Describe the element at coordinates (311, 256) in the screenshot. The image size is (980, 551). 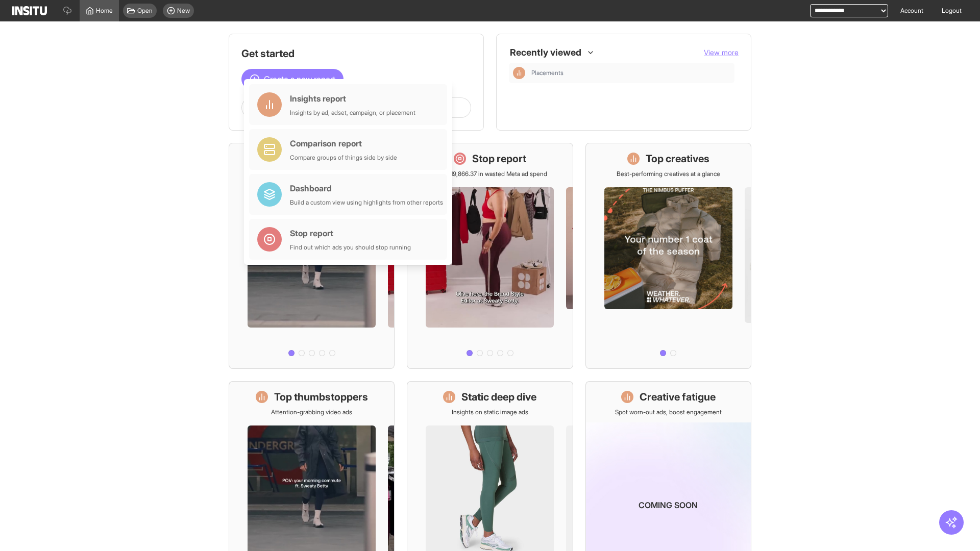
I see `a: What's live nowSee all active ads instantly` at that location.